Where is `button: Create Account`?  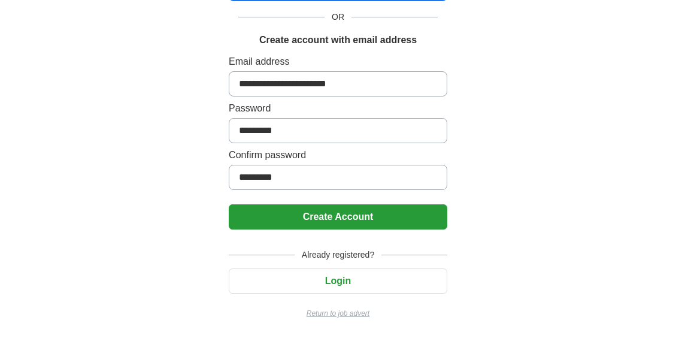
button: Create Account is located at coordinates (338, 217).